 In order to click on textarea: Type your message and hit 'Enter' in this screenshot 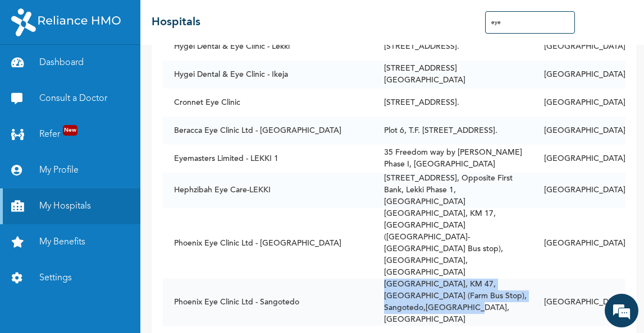, I will do `click(109, 256)`.